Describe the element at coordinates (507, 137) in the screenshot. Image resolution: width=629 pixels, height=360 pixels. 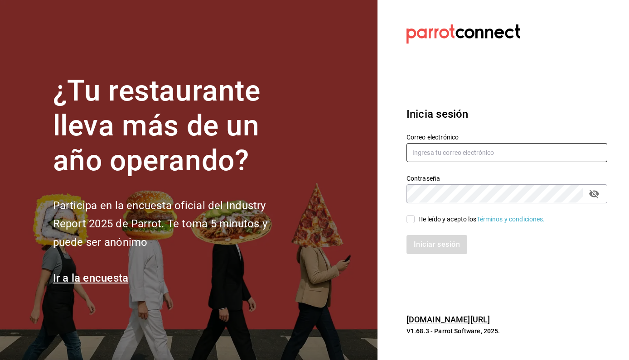
I see `label: Correo electrónico` at that location.